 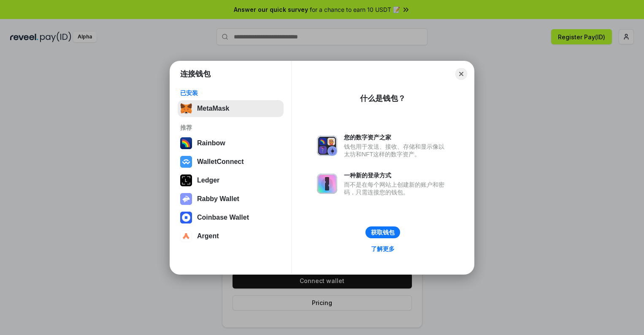 I want to click on div: Ledger, so click(x=208, y=180).